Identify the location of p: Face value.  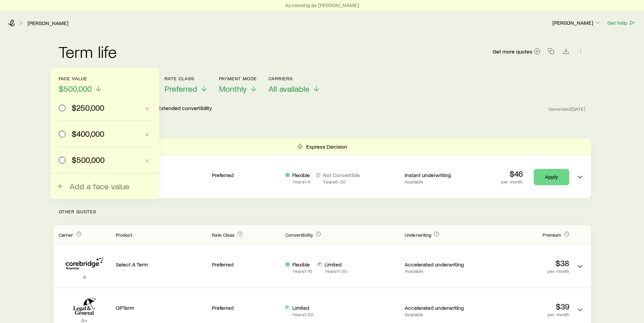
(81, 79).